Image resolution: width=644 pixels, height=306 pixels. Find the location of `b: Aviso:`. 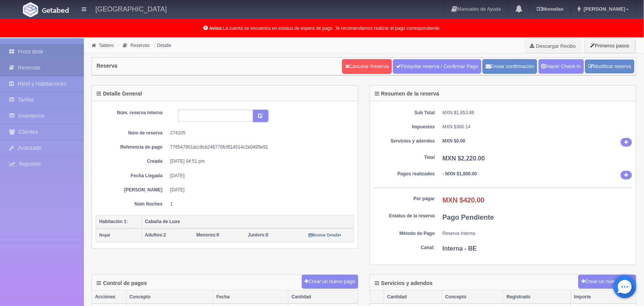

b: Aviso: is located at coordinates (216, 28).